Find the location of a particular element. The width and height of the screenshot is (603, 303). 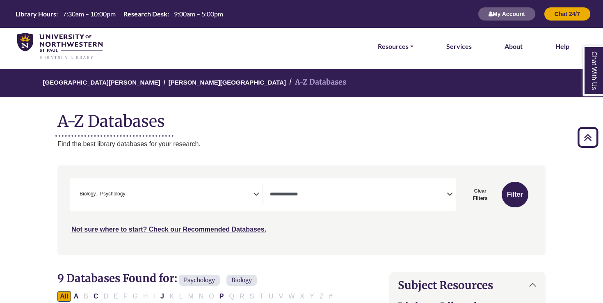

button: Filter Results A is located at coordinates (76, 296).